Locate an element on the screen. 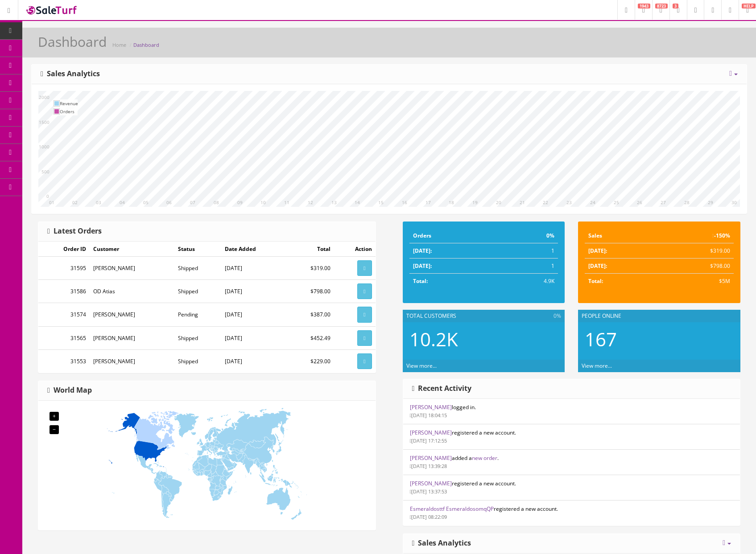  h3: Recent Activity is located at coordinates (442, 389).